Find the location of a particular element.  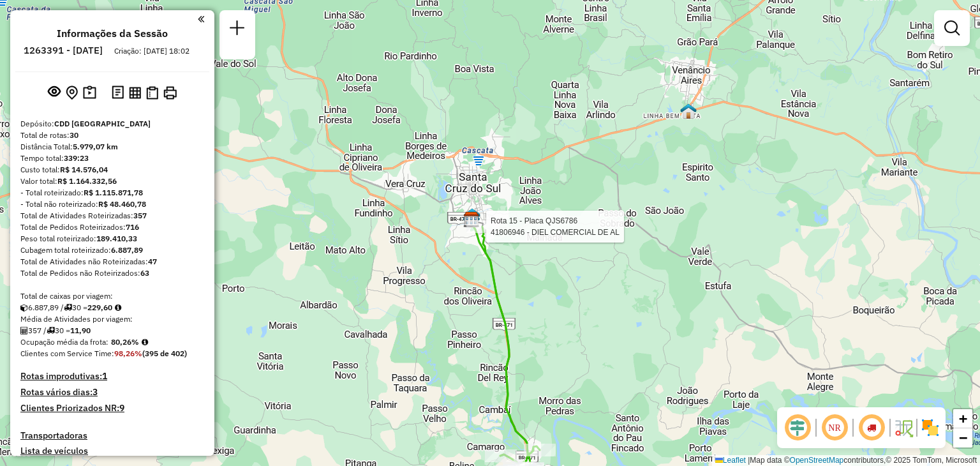

strong: R$ 14.576,04 is located at coordinates (83, 169).